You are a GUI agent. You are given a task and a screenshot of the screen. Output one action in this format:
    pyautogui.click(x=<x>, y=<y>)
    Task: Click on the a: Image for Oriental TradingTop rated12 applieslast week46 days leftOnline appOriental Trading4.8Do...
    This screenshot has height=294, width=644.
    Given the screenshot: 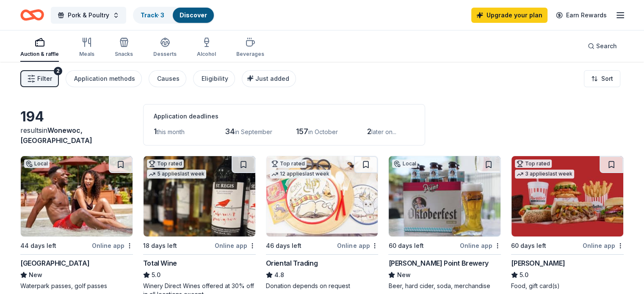 What is the action you would take?
    pyautogui.click(x=322, y=223)
    